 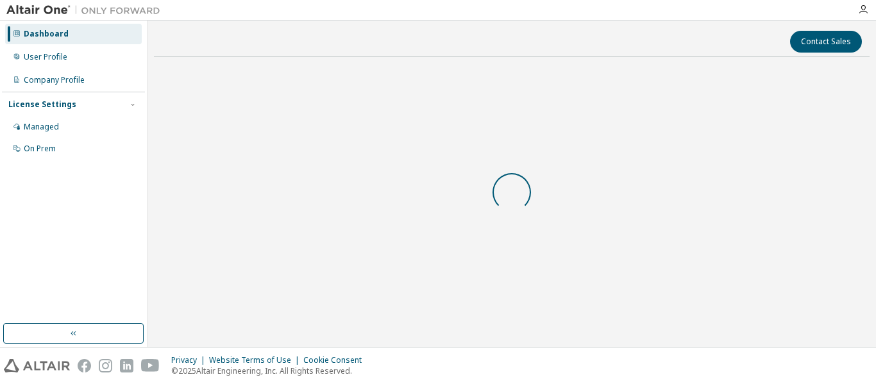 I want to click on img: Altair One, so click(x=87, y=10).